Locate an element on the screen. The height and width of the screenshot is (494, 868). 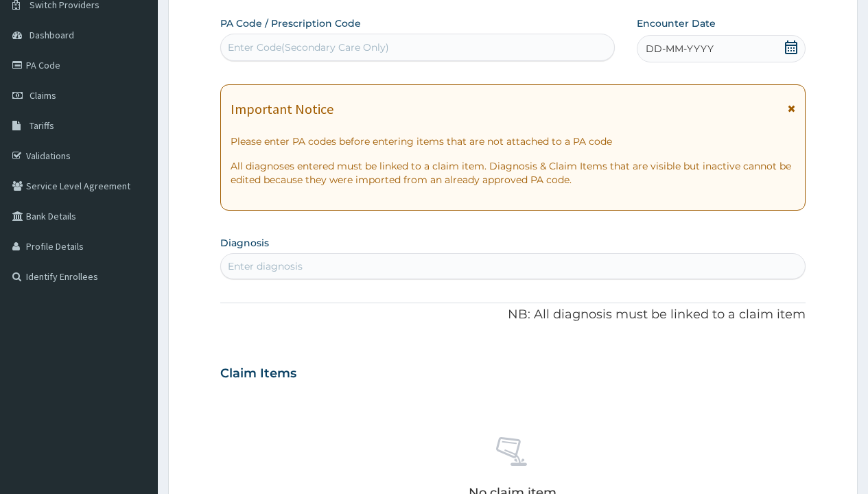
div: Enter diagnosis is located at coordinates (265, 266).